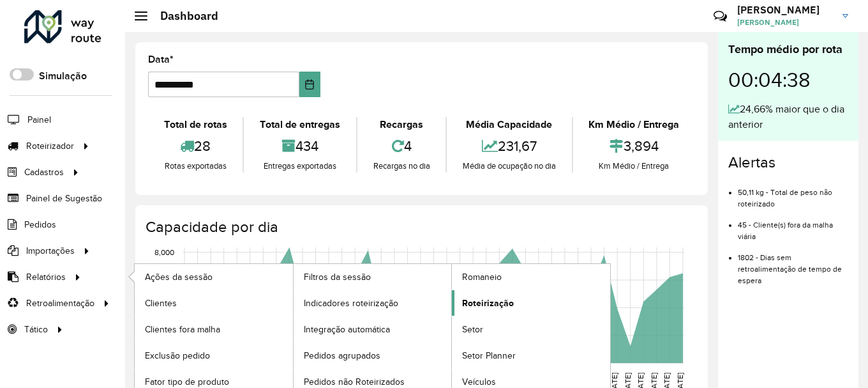 The height and width of the screenshot is (388, 868). Describe the element at coordinates (39, 119) in the screenshot. I see `span: Painel` at that location.